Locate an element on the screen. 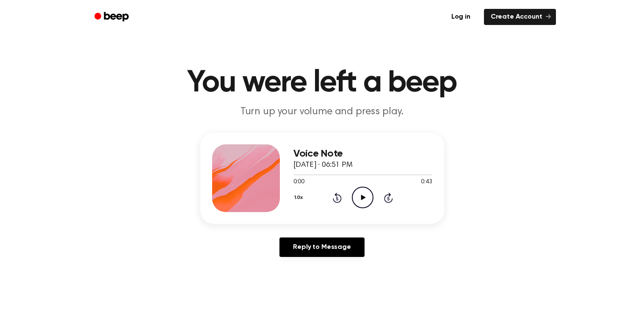 The image size is (644, 309). h3: Voice Note is located at coordinates (363, 154).